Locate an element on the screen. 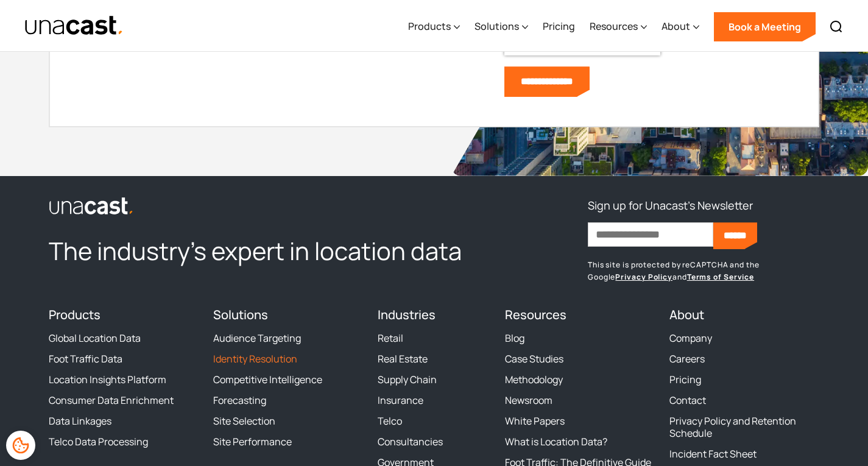 The width and height of the screenshot is (868, 466). a: Blog is located at coordinates (515, 338).